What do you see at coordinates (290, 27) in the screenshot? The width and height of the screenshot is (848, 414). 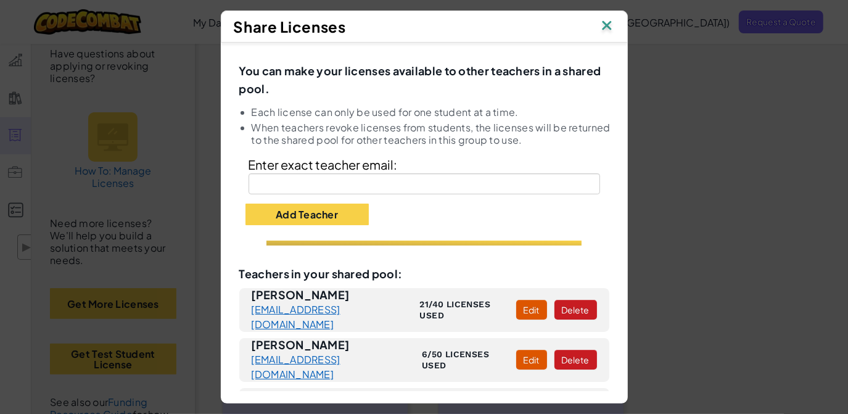 I see `span: Share Licenses` at bounding box center [290, 27].